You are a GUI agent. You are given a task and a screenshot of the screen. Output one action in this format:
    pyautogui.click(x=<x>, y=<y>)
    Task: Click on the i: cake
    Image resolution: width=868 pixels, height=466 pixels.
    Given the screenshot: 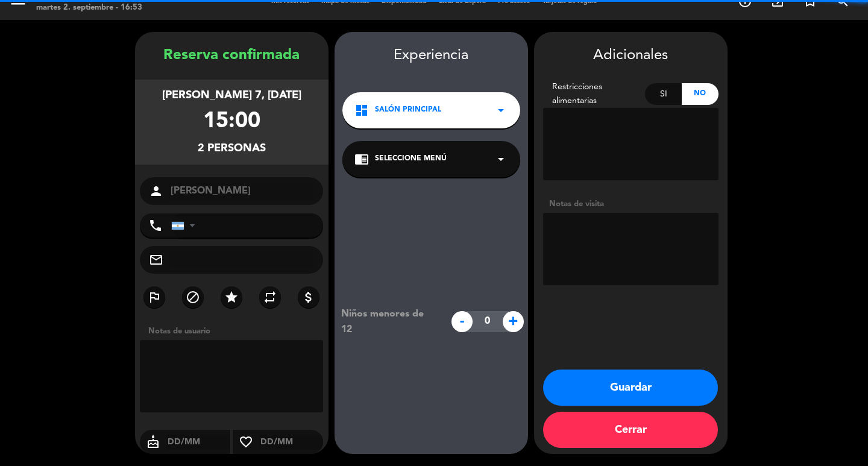 What is the action you would take?
    pyautogui.click(x=153, y=442)
    